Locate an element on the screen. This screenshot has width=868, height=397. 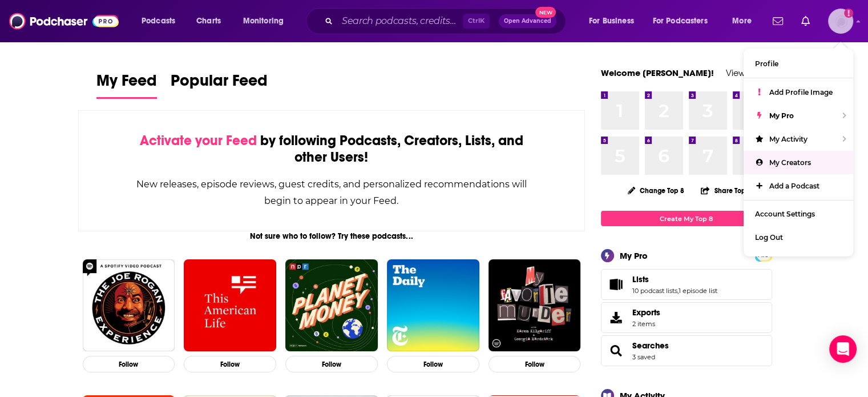
svg: Add a profile image is located at coordinates (848, 13).